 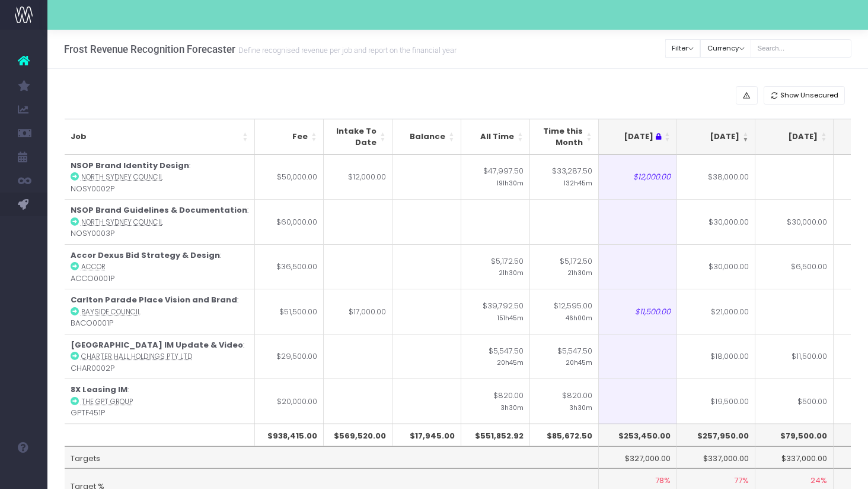 I want to click on th: $17,945.00, so click(x=427, y=434).